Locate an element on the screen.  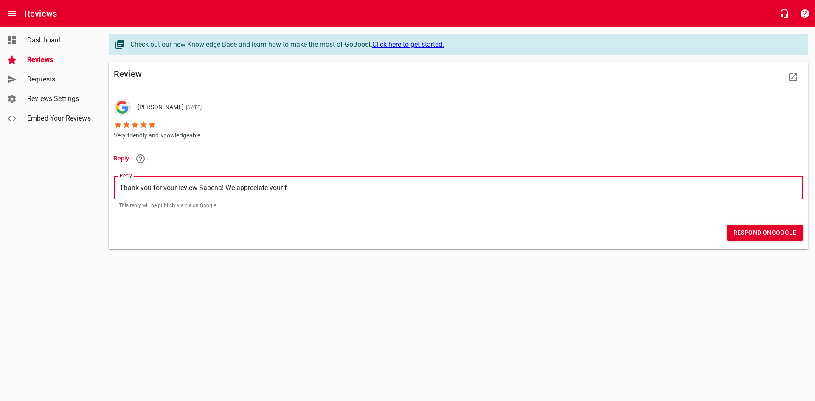
button: Open drawer is located at coordinates (12, 14).